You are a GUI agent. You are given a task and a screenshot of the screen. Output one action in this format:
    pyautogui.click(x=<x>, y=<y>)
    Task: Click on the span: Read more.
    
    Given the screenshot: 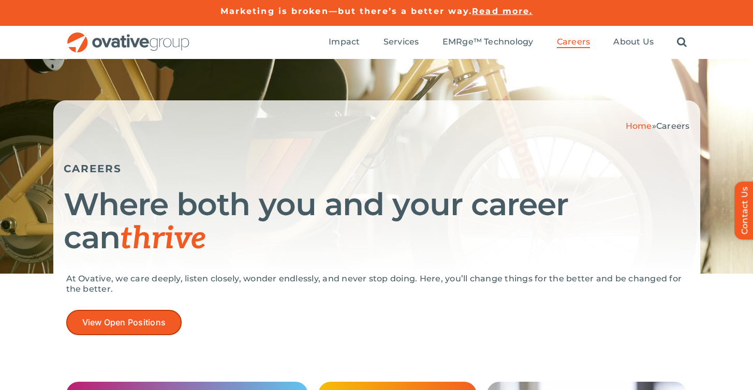 What is the action you would take?
    pyautogui.click(x=502, y=11)
    